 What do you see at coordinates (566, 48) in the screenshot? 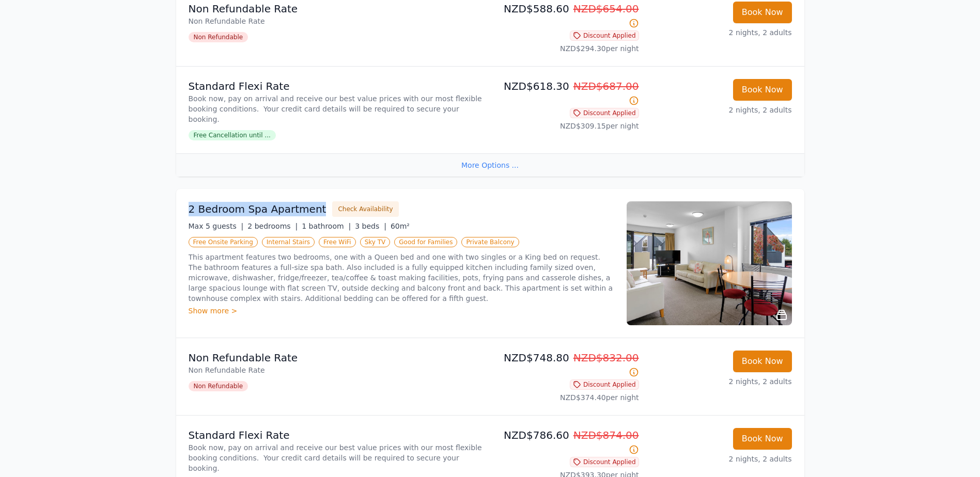
I see `p: NZD$294.30 per night` at bounding box center [566, 48].